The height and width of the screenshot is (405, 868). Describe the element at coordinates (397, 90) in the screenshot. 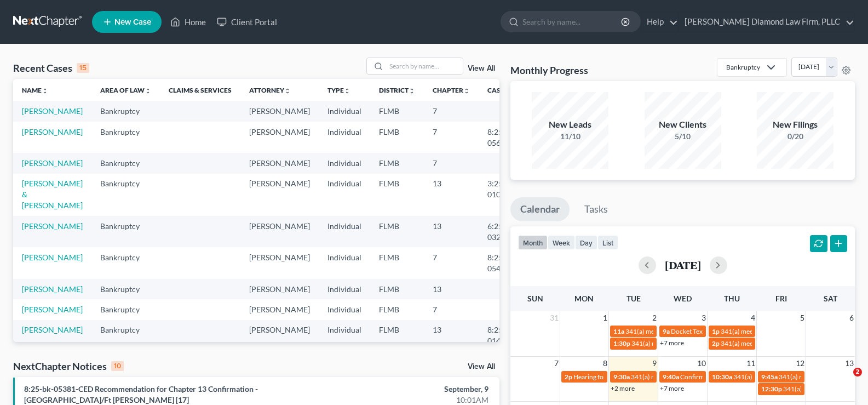

I see `a: Districtunfold_more` at that location.